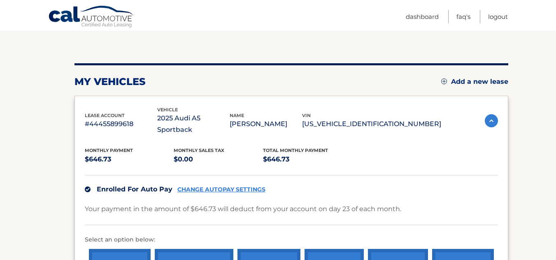 The width and height of the screenshot is (556, 260). What do you see at coordinates (498, 16) in the screenshot?
I see `a: Logout` at bounding box center [498, 16].